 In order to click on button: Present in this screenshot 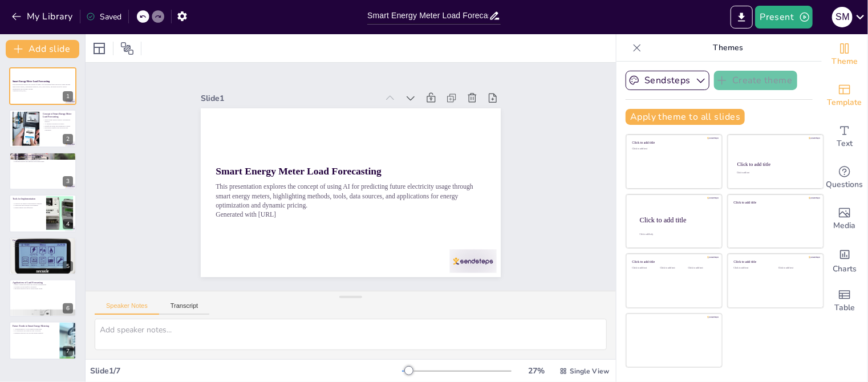, I will do `click(784, 17)`.